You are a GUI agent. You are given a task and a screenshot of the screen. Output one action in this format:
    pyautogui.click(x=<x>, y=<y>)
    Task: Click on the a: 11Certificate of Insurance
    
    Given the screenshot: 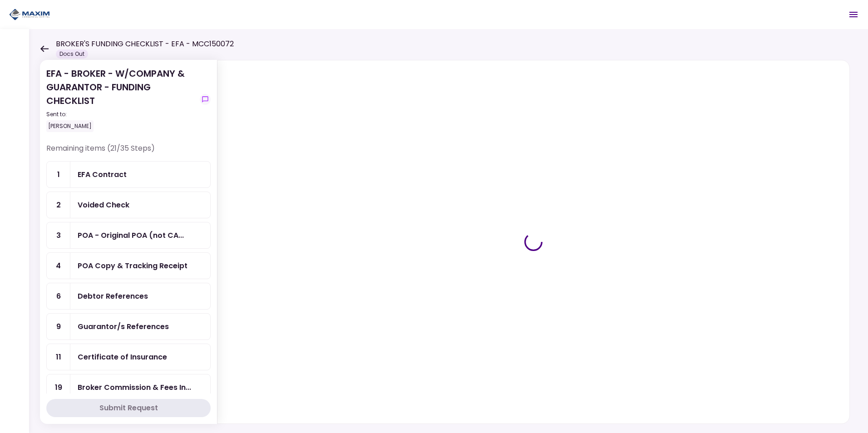 What is the action you would take?
    pyautogui.click(x=128, y=357)
    